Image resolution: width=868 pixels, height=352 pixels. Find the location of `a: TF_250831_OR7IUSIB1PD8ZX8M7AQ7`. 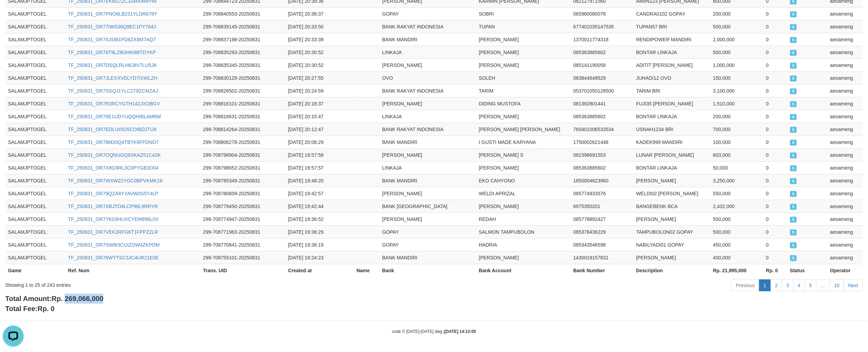

a: TF_250831_OR7IUSIB1PD8ZX8M7AQ7 is located at coordinates (112, 40).